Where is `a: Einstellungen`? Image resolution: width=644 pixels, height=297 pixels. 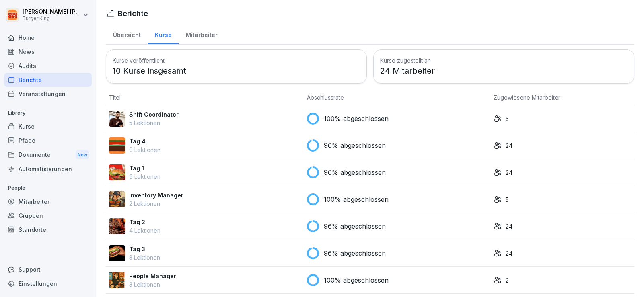 a: Einstellungen is located at coordinates (48, 283).